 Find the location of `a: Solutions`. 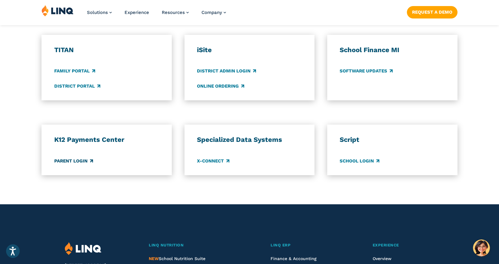

a: Solutions is located at coordinates (99, 12).